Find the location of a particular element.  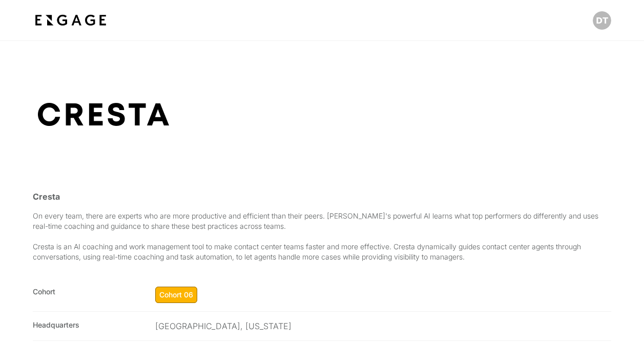

img: Profile picture of David Torres is located at coordinates (602, 21).